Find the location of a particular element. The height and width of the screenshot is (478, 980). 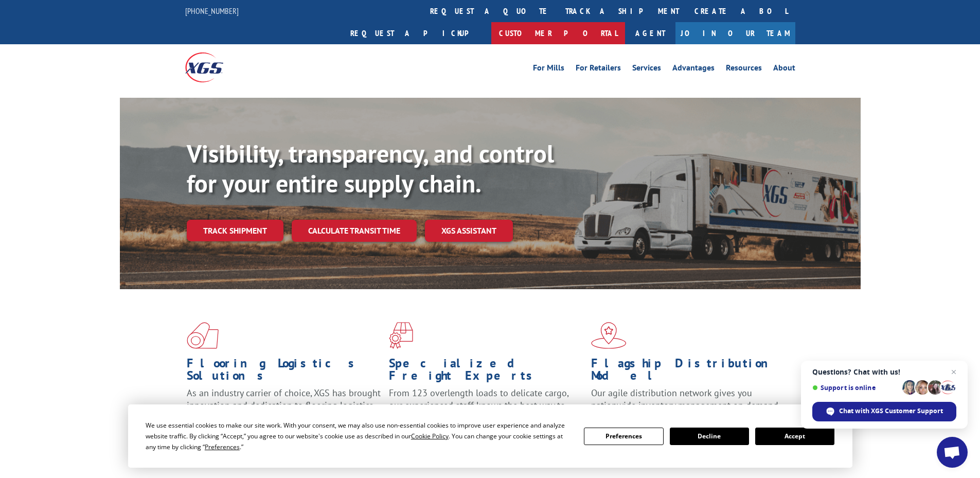

b: Visibility, transparency, and control for your entire supply chain. is located at coordinates (370, 168).